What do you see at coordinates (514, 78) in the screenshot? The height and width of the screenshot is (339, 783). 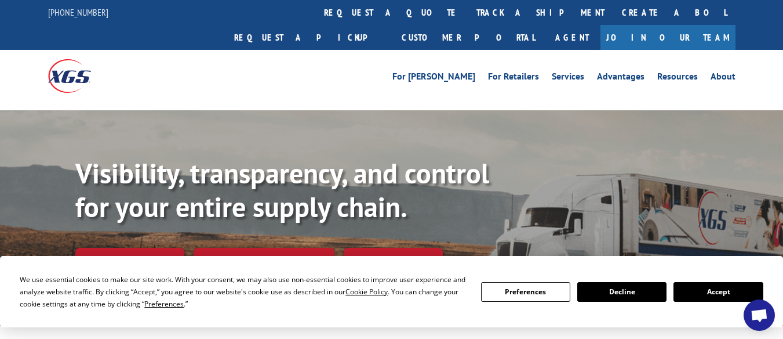 I see `a: For Retailers` at bounding box center [514, 78].